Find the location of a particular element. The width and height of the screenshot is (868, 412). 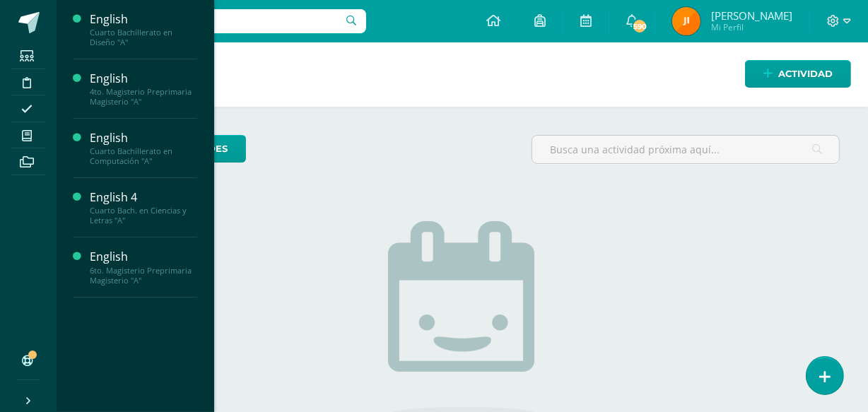

input: Busca una actividad próxima aquí... is located at coordinates (686, 149).